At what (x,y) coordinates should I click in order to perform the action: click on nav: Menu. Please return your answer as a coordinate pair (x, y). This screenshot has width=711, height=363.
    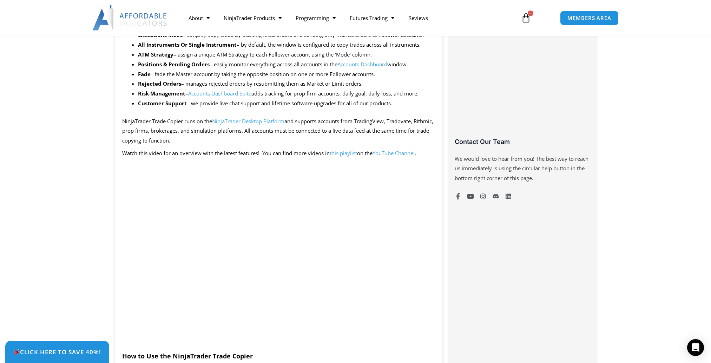
    Looking at the image, I should click on (347, 18).